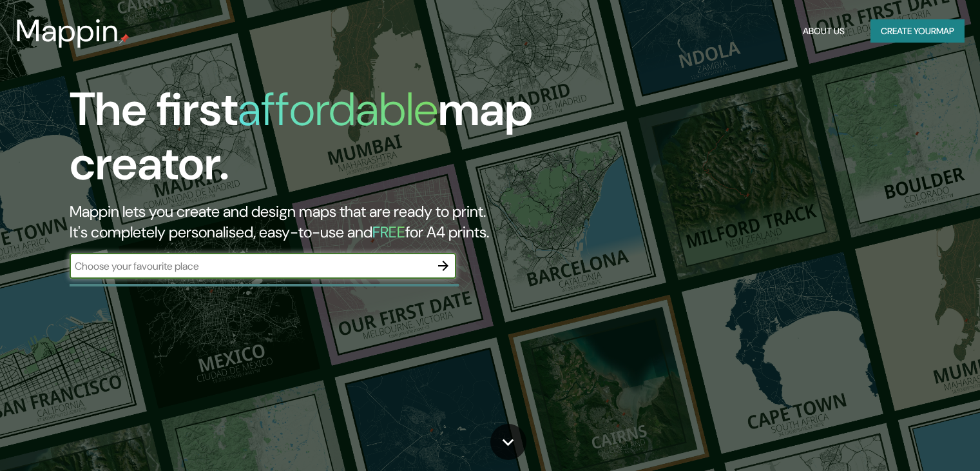 The height and width of the screenshot is (471, 980). What do you see at coordinates (124, 39) in the screenshot?
I see `img: mappin-pin` at bounding box center [124, 39].